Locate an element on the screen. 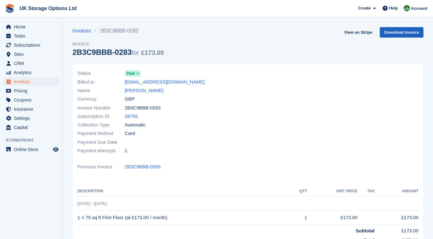 The height and width of the screenshot is (239, 433). th: Amount is located at coordinates (396, 191).